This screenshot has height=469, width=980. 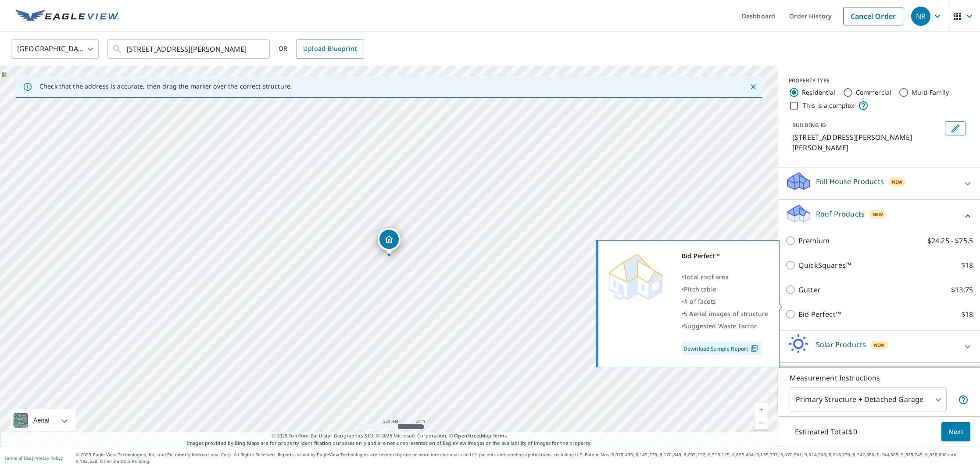 What do you see at coordinates (68, 16) in the screenshot?
I see `img: EV Logo` at bounding box center [68, 16].